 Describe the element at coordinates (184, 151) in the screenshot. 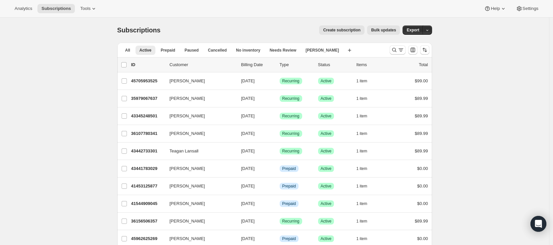

I see `span: Teagan Lansall` at that location.